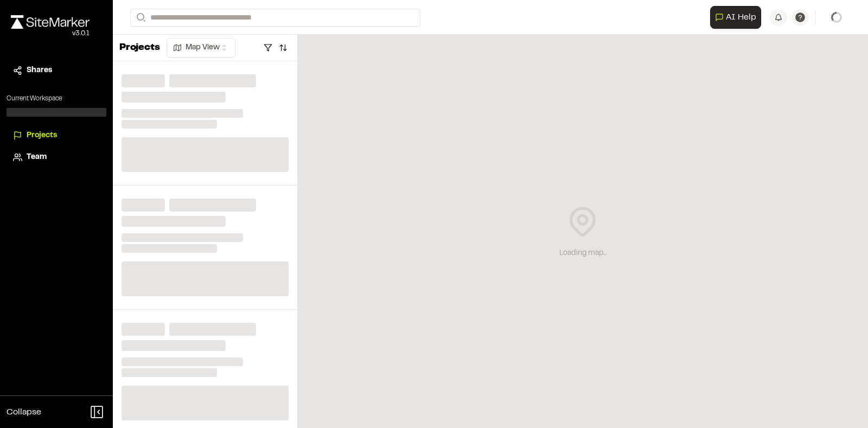 The image size is (868, 428). What do you see at coordinates (139, 47) in the screenshot?
I see `p: Projects` at bounding box center [139, 47].